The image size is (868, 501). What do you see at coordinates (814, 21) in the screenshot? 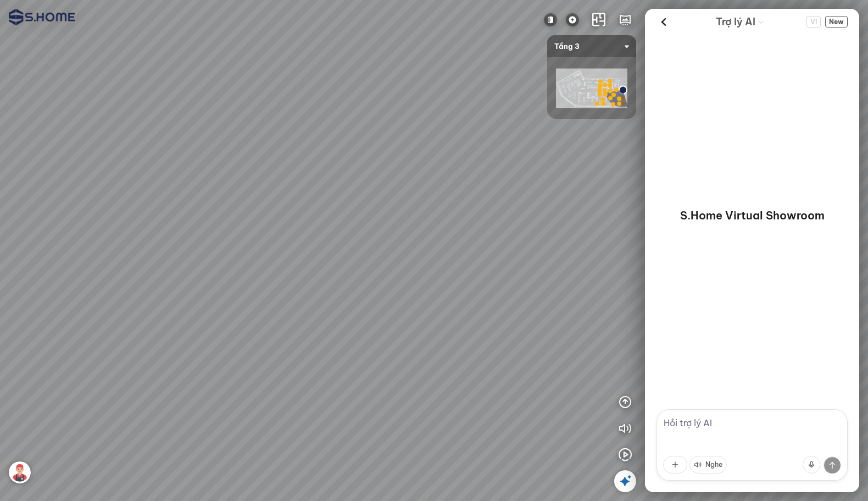
I see `span: VI` at bounding box center [814, 21].